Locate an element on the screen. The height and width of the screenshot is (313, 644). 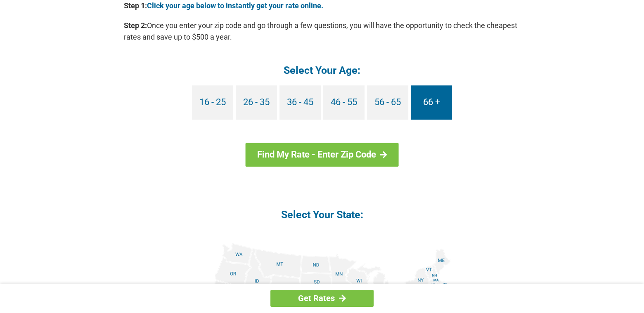
p: Once you enter your zip code and go through a few questions, you will have the opportunity to che... is located at coordinates (322, 31).